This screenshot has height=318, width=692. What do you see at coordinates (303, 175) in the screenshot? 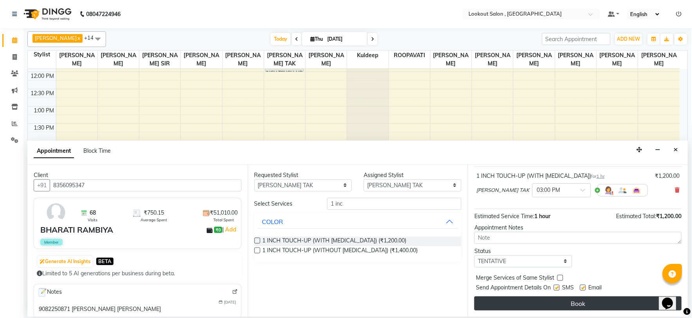
I see `div: Requested Stylist` at bounding box center [303, 175].